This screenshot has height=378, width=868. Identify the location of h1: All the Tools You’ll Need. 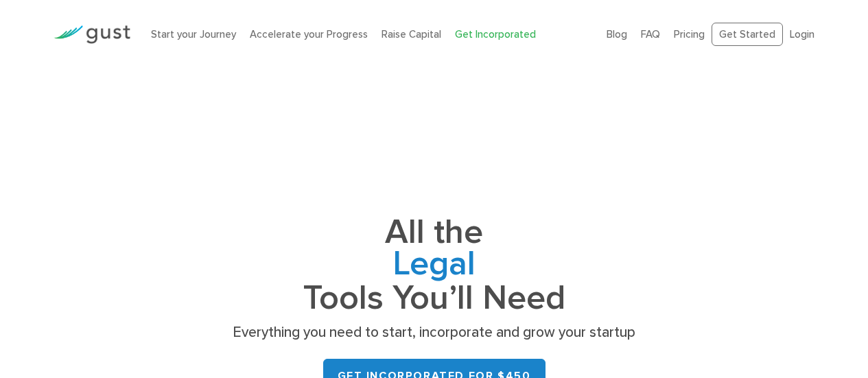
(434, 265).